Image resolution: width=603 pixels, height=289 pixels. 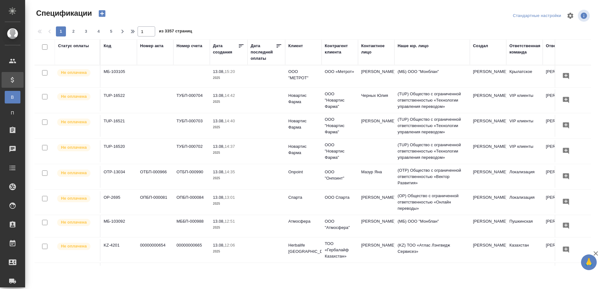 What do you see at coordinates (537, 16) in the screenshot?
I see `div: split button` at bounding box center [537, 16].